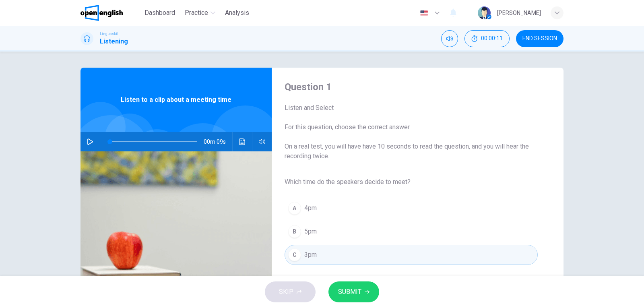  Describe the element at coordinates (450, 39) in the screenshot. I see `div: Mute` at that location.